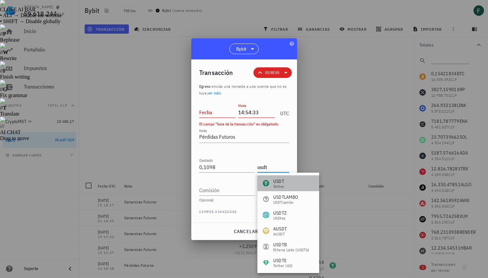 The image size is (488, 278). What do you see at coordinates (266, 183) in the screenshot?
I see `div: USDT-icon` at bounding box center [266, 183].